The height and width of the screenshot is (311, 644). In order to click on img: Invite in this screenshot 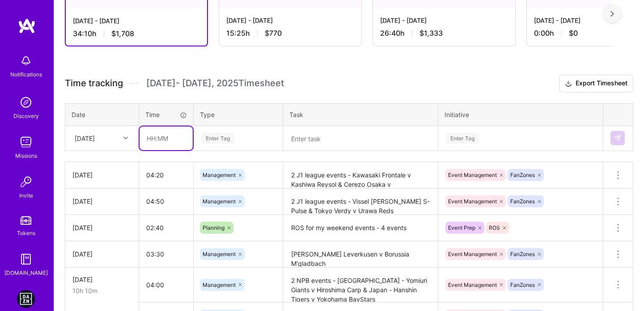, I will do `click(26, 182)`.